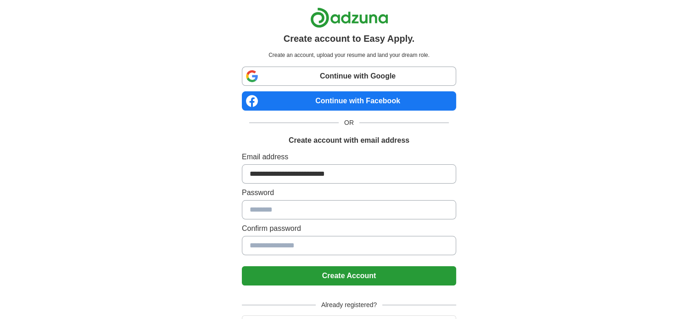  I want to click on h1: Create account to Easy Apply., so click(349, 39).